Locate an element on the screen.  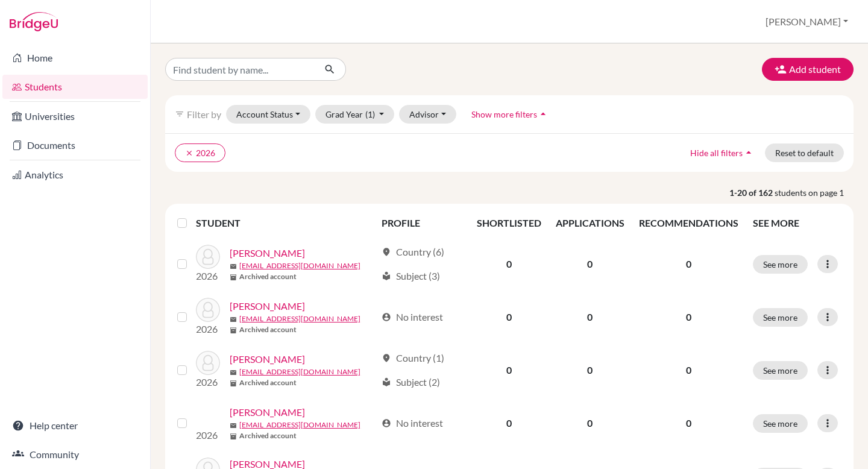
a: Students is located at coordinates (75, 87).